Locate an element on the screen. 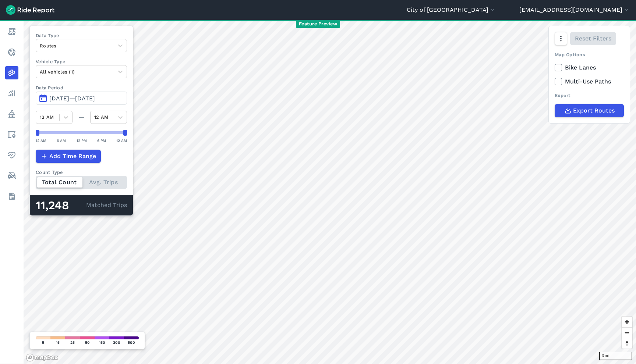 The height and width of the screenshot is (364, 636). a: Report is located at coordinates (12, 31).